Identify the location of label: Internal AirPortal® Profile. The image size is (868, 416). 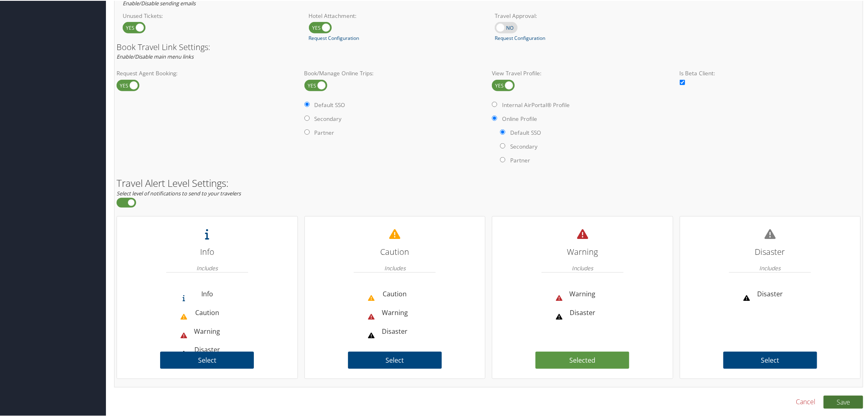
(536, 104).